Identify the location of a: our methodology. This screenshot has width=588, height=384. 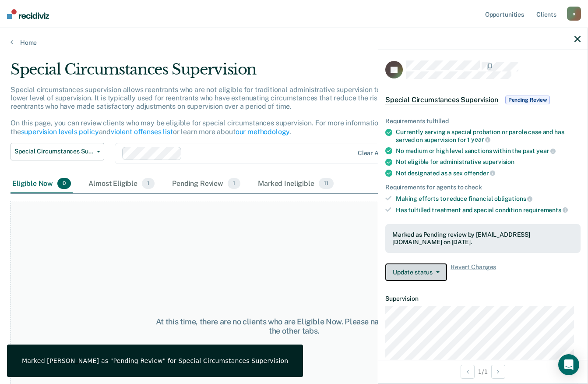
(263, 131).